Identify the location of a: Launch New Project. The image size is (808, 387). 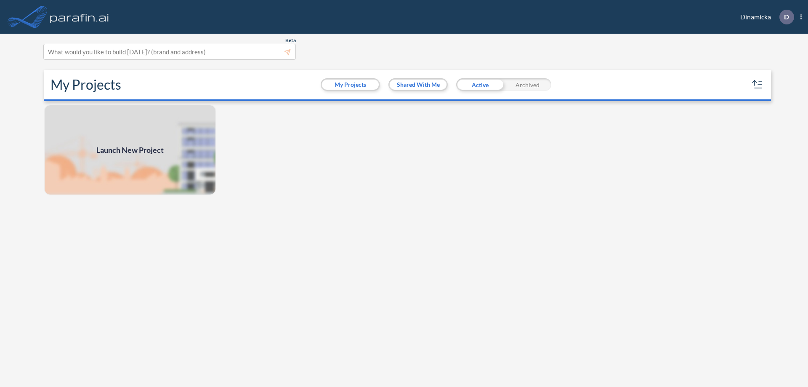
(130, 150).